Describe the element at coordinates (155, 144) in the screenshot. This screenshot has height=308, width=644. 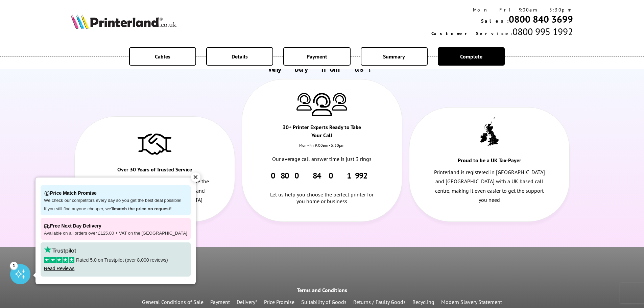
I see `img: Trusted Service` at that location.